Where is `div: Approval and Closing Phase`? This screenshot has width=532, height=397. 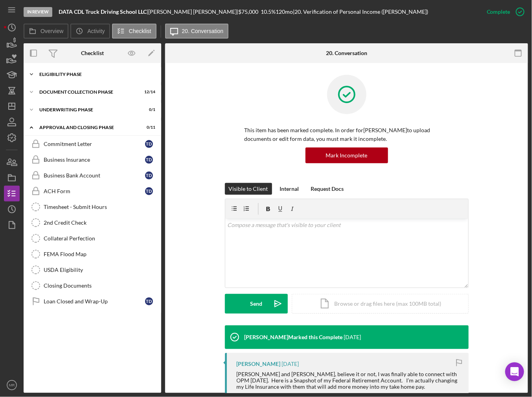 div: Approval and Closing Phase is located at coordinates (88, 128).